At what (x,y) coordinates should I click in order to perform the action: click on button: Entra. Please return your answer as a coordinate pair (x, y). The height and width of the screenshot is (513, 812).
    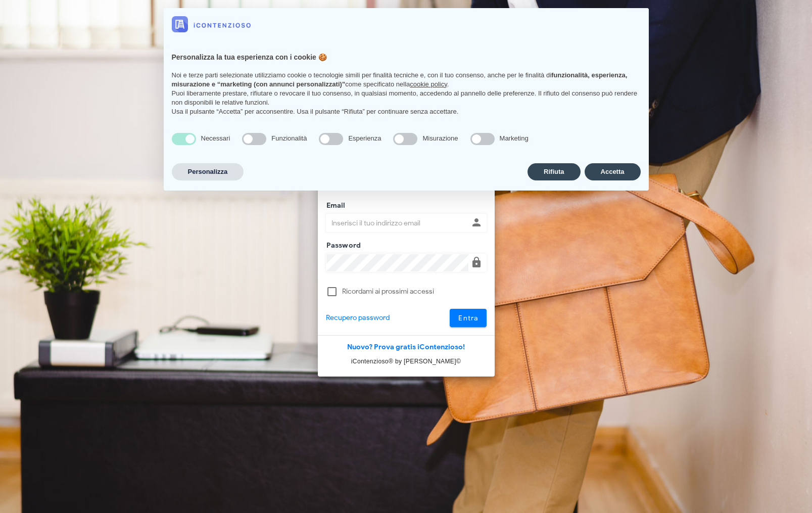
    Looking at the image, I should click on (468, 318).